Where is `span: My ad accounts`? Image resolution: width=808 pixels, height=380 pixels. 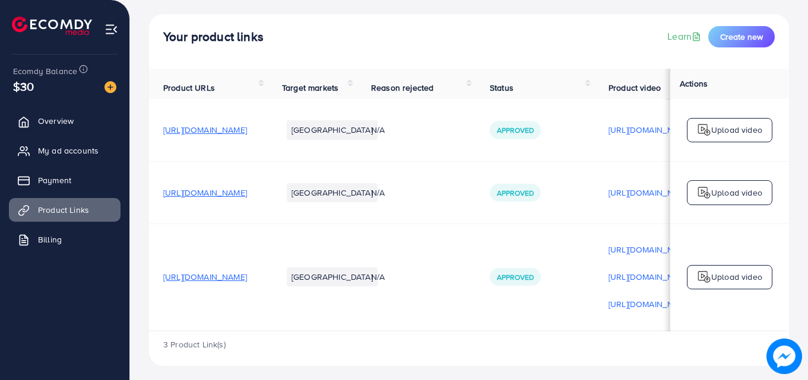 span: My ad accounts is located at coordinates (68, 151).